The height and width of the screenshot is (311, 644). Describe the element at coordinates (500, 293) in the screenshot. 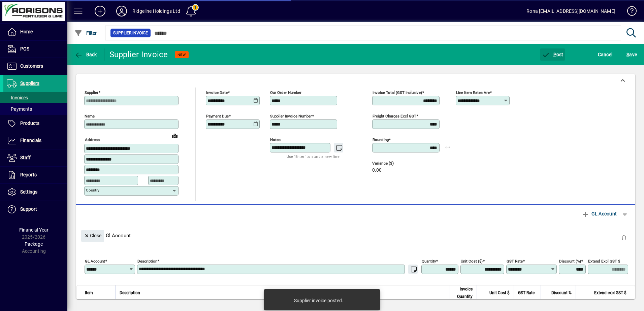

I see `span: Unit Cost $` at that location.